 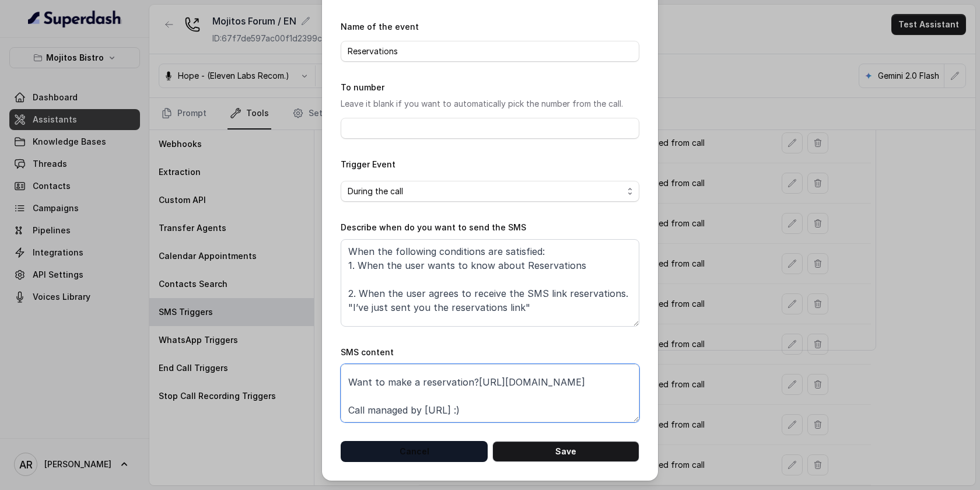 What do you see at coordinates (362, 87) in the screenshot?
I see `label: To number` at bounding box center [362, 87].